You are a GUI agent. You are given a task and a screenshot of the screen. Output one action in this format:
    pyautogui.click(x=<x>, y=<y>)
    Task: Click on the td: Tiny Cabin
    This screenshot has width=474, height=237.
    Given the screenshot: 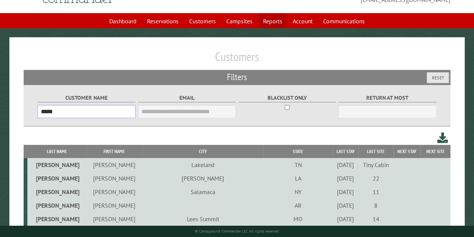 What is the action you would take?
    pyautogui.click(x=376, y=164)
    